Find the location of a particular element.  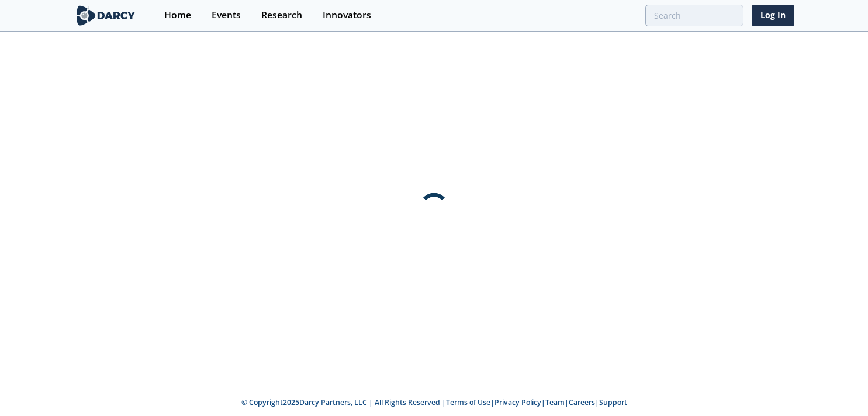

input: Advanced Search is located at coordinates (694, 15).